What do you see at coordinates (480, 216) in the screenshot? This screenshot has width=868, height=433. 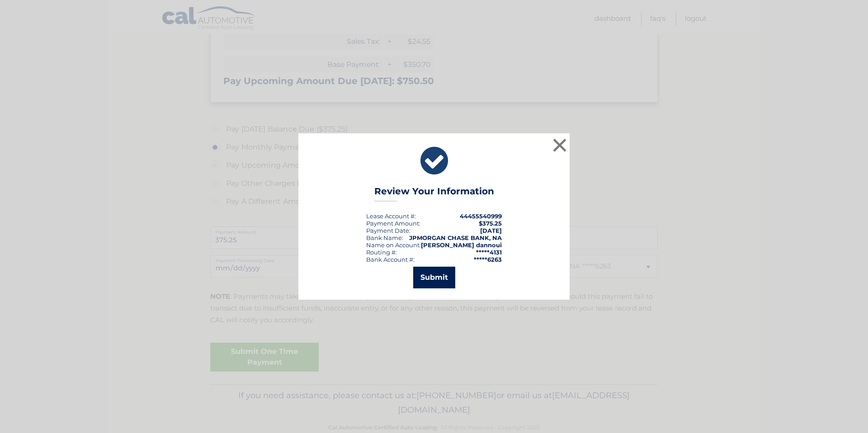 I see `strong: 44455540999` at bounding box center [480, 216].